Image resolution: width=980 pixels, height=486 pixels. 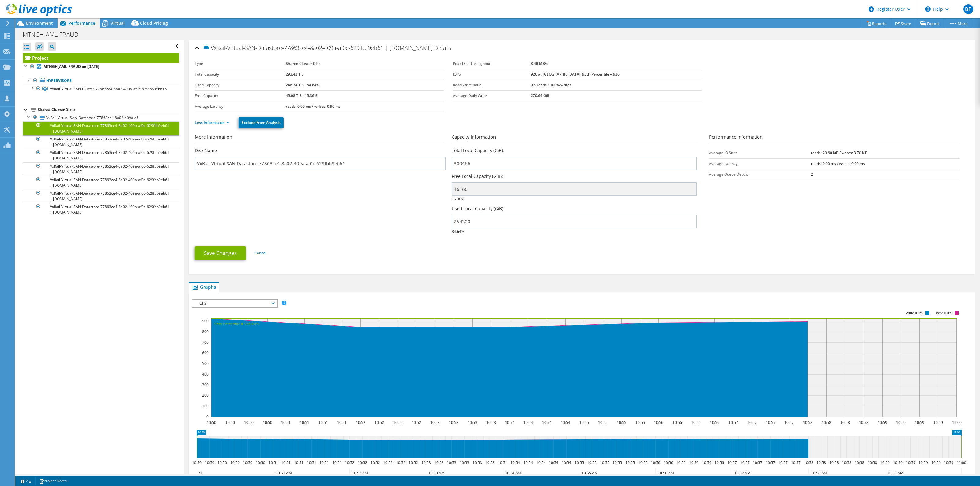 I want to click on b: 2, so click(x=812, y=174).